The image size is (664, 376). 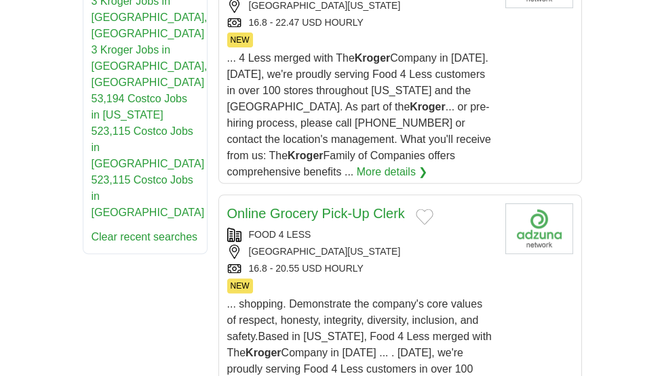 What do you see at coordinates (361, 235) in the screenshot?
I see `div: FOOD 4 LESS` at bounding box center [361, 235].